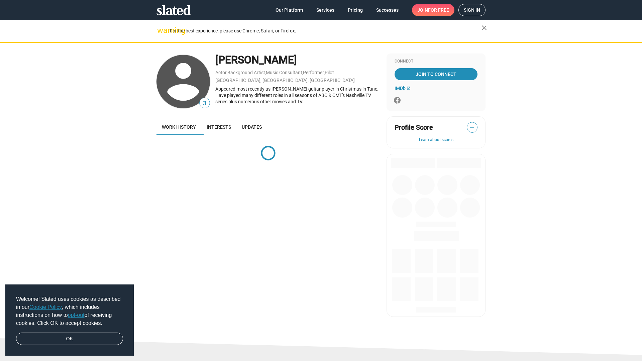 The height and width of the screenshot is (361, 642). Describe the element at coordinates (330, 73) in the screenshot. I see `a: Pilot` at that location.